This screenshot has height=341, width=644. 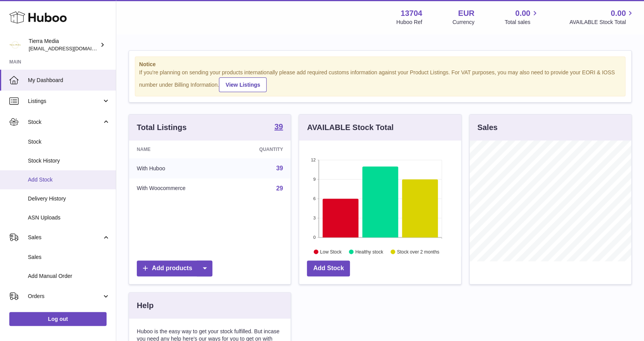 I want to click on strong: 13704, so click(x=412, y=13).